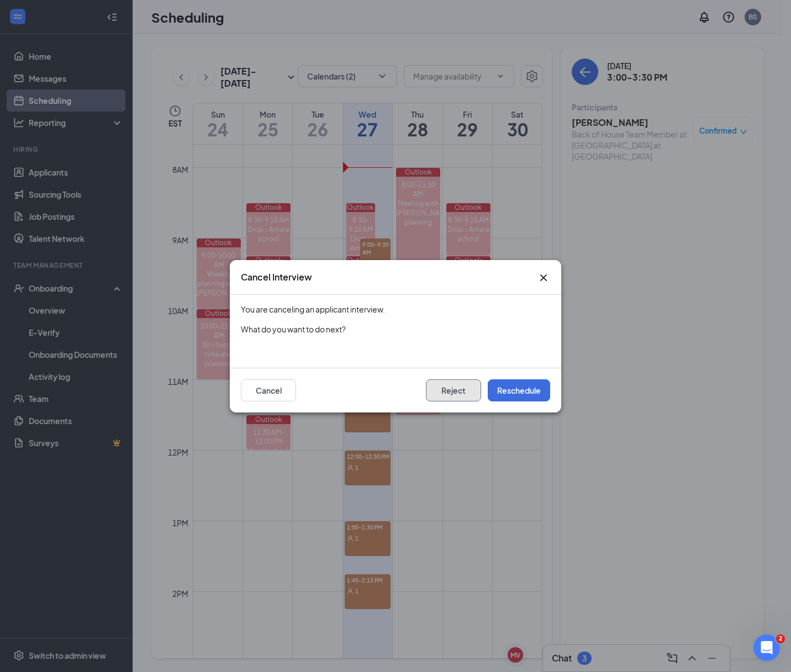 This screenshot has height=672, width=791. I want to click on button: Reject, so click(454, 391).